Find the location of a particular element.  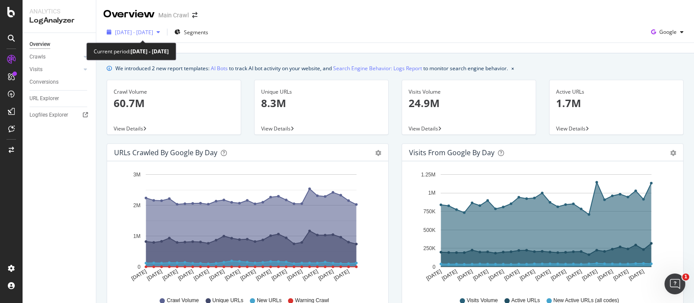

span: Segments is located at coordinates (196, 32).